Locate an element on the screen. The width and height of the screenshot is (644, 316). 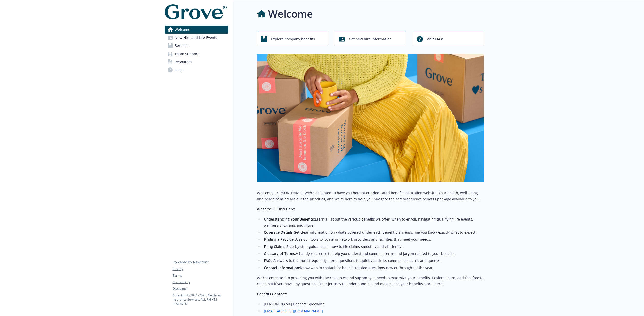
img: overview page banner is located at coordinates (371, 118).